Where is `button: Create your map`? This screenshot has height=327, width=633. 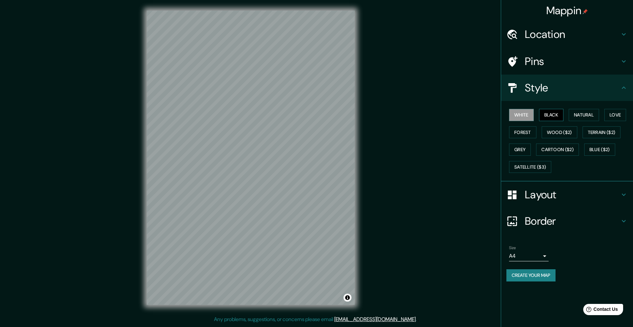
button: Create your map is located at coordinates (531, 275).